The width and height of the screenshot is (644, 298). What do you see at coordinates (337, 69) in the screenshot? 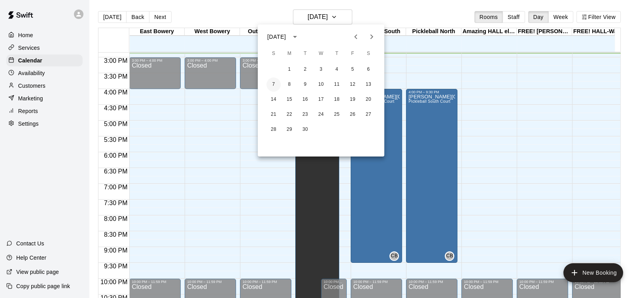
I see `button: 4` at bounding box center [337, 69].